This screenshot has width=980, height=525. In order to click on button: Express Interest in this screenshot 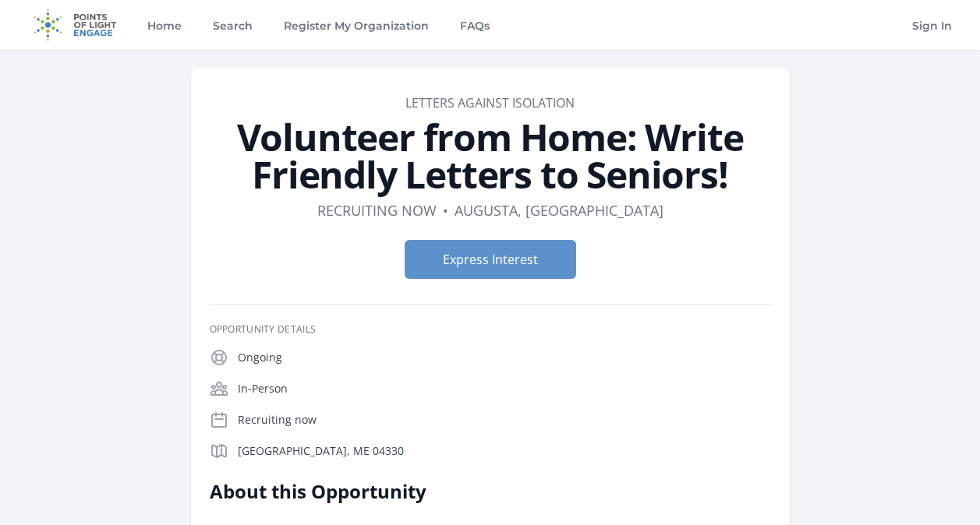, I will do `click(490, 260)`.